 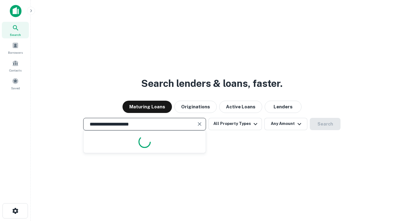 I want to click on h3: Search lenders & loans, faster., so click(x=212, y=84).